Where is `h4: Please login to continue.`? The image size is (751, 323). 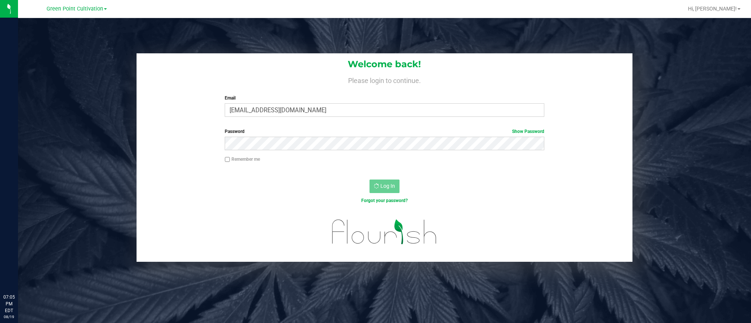
h4: Please login to continue. is located at coordinates (385, 80).